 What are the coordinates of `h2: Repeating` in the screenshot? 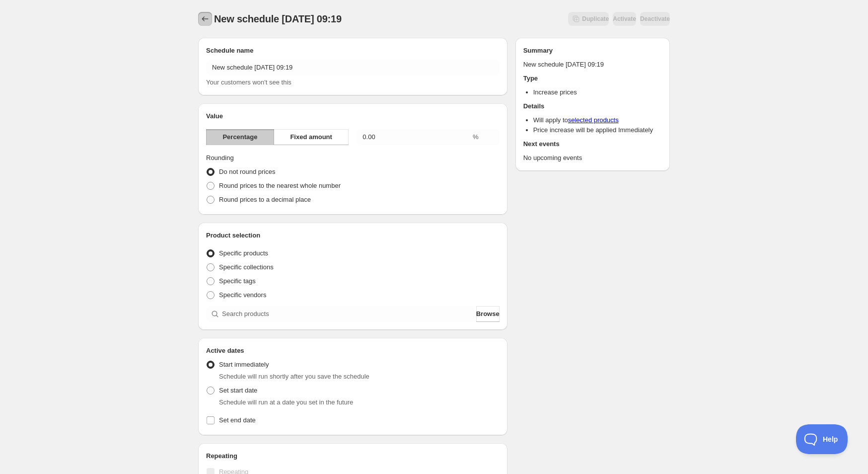 It's located at (352, 456).